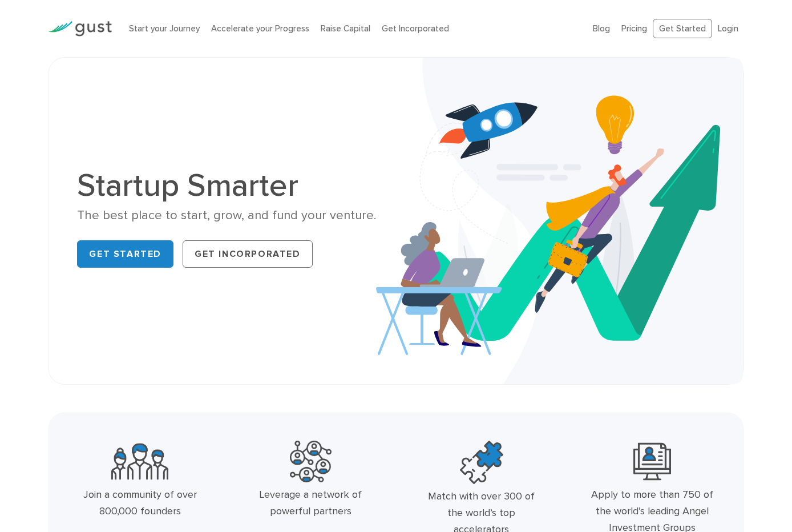 The image size is (792, 532). What do you see at coordinates (560, 221) in the screenshot?
I see `img: Startup Smarter Hero` at bounding box center [560, 221].